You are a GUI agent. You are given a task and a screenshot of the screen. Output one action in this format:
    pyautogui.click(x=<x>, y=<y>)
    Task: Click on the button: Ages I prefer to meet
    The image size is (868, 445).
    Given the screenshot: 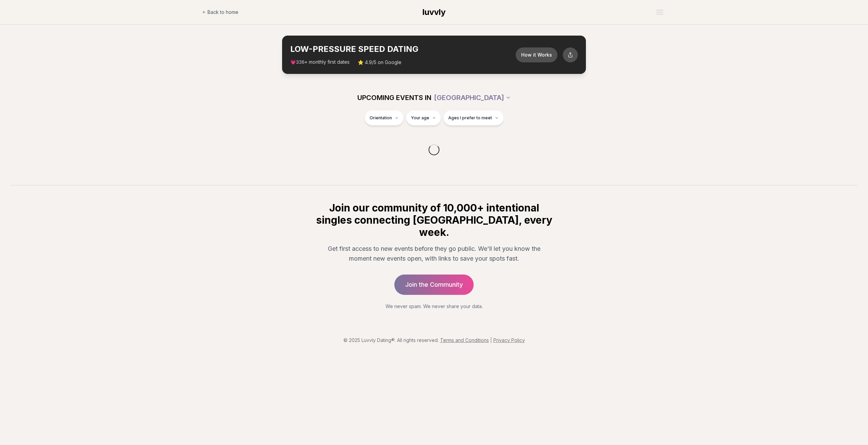 What is the action you would take?
    pyautogui.click(x=473, y=118)
    